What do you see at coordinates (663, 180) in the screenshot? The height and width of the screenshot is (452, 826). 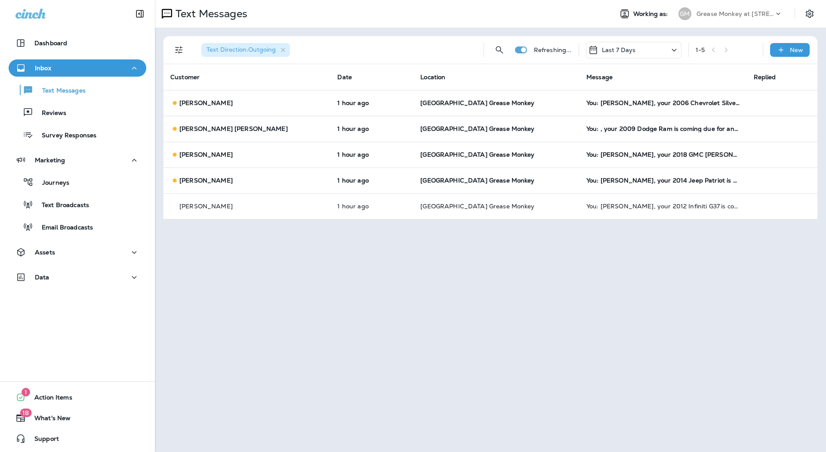 I see `div: You: Samuelm, your 2014 Jeep Patriot is coming due for an oil change. Drive-ups always welcome or...` at bounding box center [663, 180].